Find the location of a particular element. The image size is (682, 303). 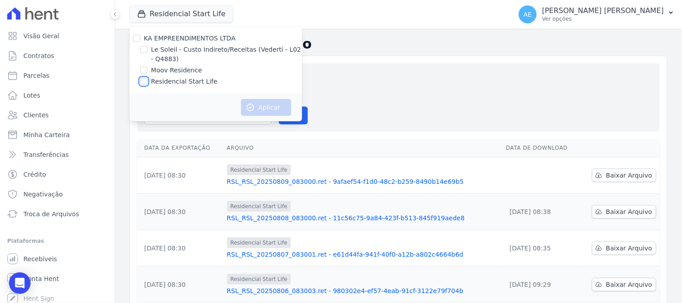

a: RSL_RSL_20250807_083001.ret - e61d44fa-941f-40f0-a12b-a802c4664b6d is located at coordinates (363, 255).